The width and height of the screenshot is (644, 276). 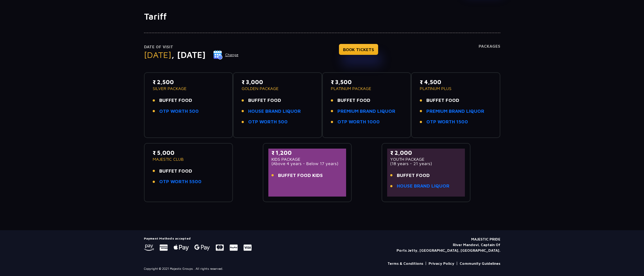 What do you see at coordinates (301, 176) in the screenshot?
I see `span: BUFFET FOOD KIDS` at bounding box center [301, 176].